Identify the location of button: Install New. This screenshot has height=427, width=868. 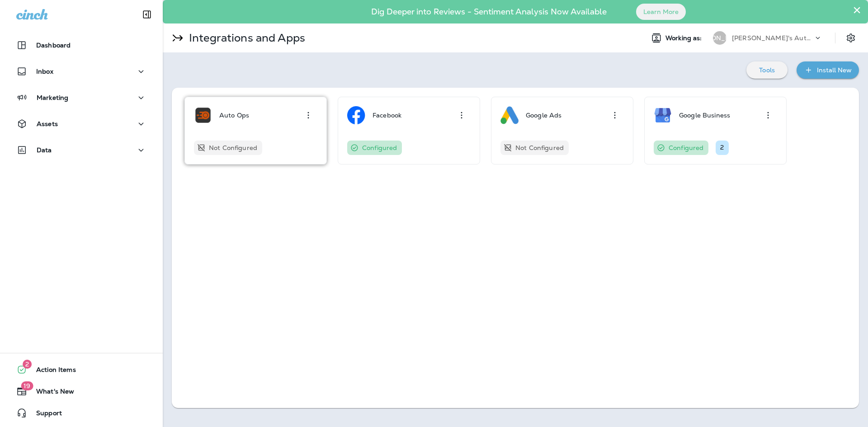
(828, 70).